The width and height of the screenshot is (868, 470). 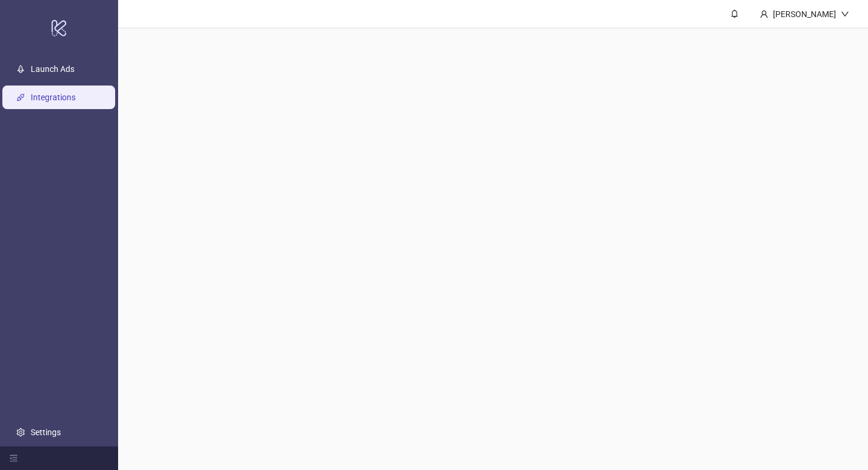 I want to click on a: Integrations, so click(x=53, y=98).